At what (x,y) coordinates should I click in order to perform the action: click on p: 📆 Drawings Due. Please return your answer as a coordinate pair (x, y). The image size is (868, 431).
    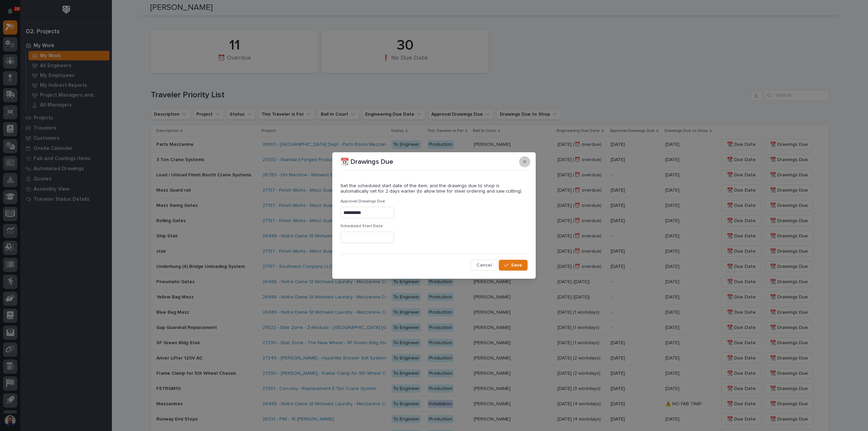
    Looking at the image, I should click on (367, 162).